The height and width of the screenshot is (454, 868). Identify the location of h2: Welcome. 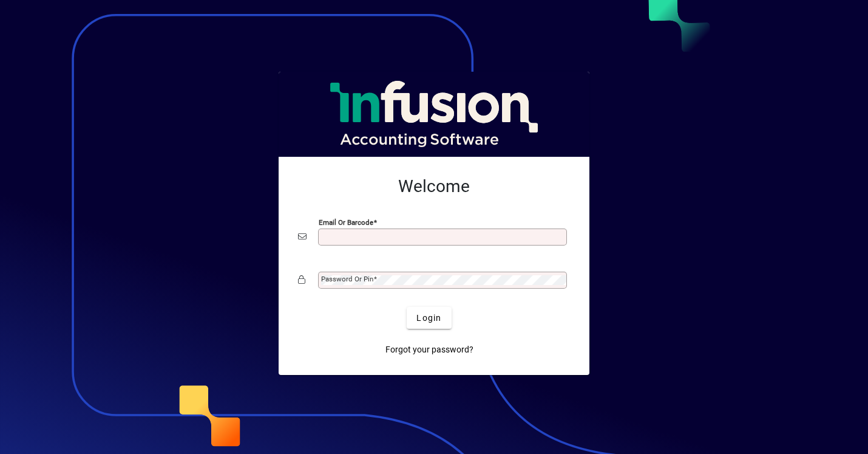
(434, 187).